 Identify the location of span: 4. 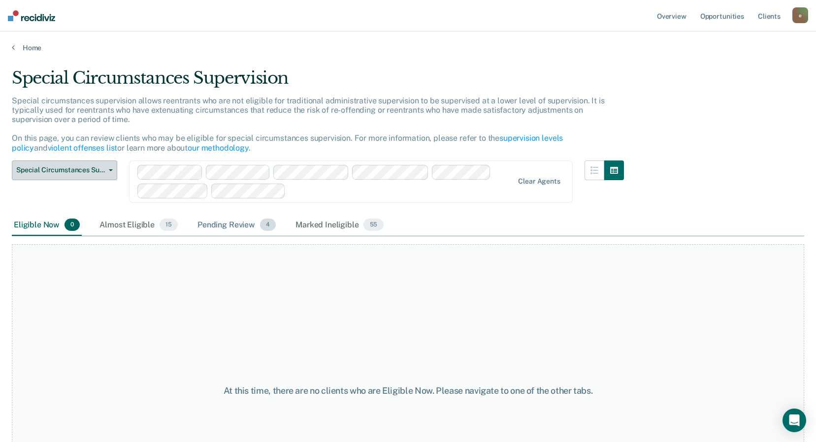
(268, 225).